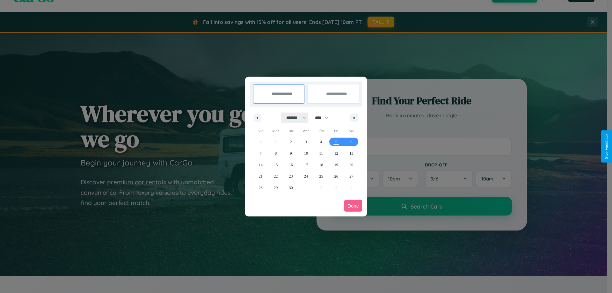 Image resolution: width=612 pixels, height=293 pixels. I want to click on span: Tue, so click(291, 131).